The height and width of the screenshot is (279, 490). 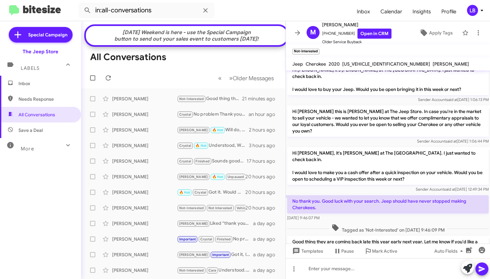 I want to click on span: Labels, so click(x=30, y=68).